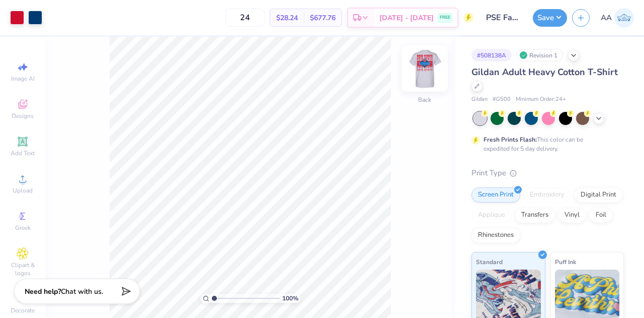 Image resolution: width=644 pixels, height=318 pixels. Describe the element at coordinates (23, 310) in the screenshot. I see `span: Decorate` at that location.